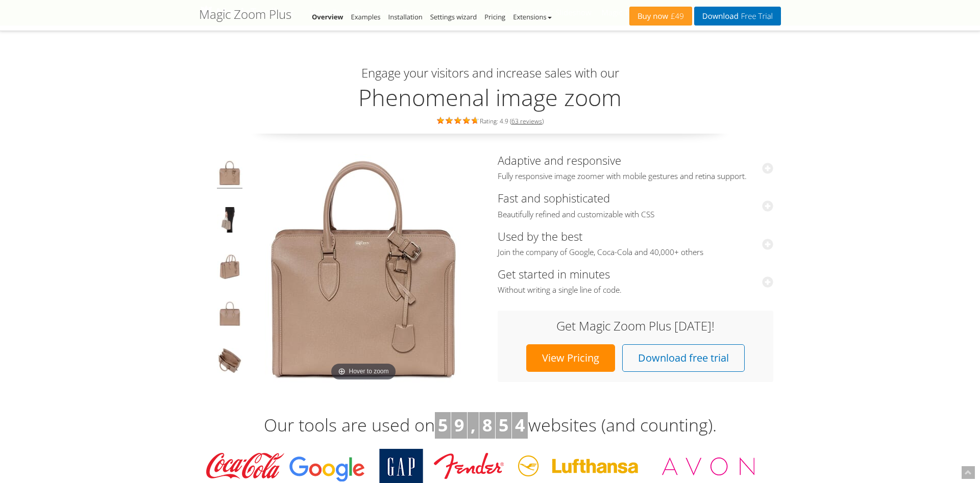  I want to click on div: Rating: 4.9 ( ), so click(490, 120).